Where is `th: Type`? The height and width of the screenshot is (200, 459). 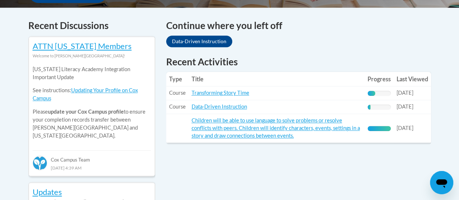
th: Type is located at coordinates (178, 79).